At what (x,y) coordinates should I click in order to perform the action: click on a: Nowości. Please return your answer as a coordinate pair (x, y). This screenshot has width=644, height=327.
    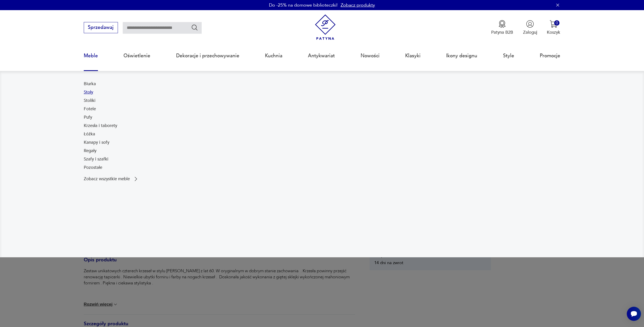
    Looking at the image, I should click on (370, 56).